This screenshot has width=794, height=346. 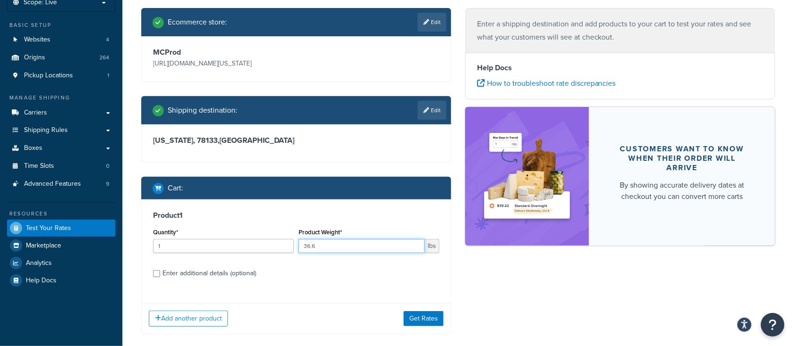 I want to click on span: Boxes, so click(x=33, y=148).